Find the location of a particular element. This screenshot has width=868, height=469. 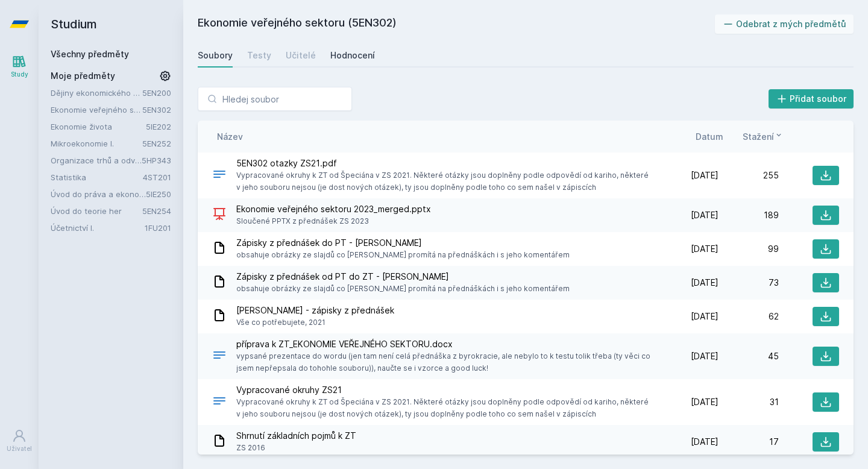

div: 45 is located at coordinates (749, 356).